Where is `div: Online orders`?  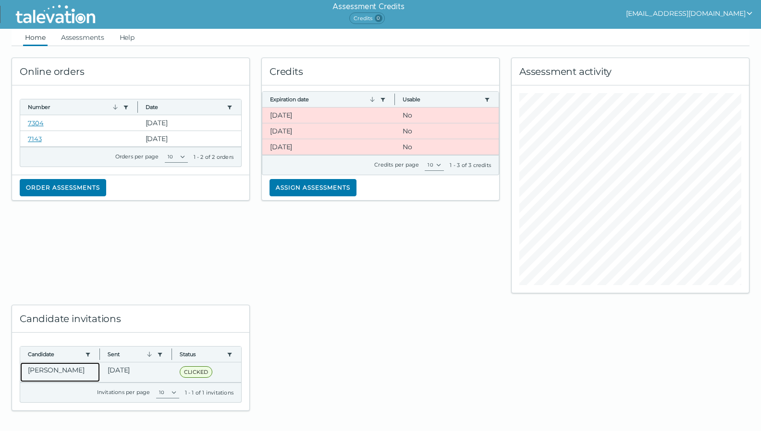 div: Online orders is located at coordinates (131, 72).